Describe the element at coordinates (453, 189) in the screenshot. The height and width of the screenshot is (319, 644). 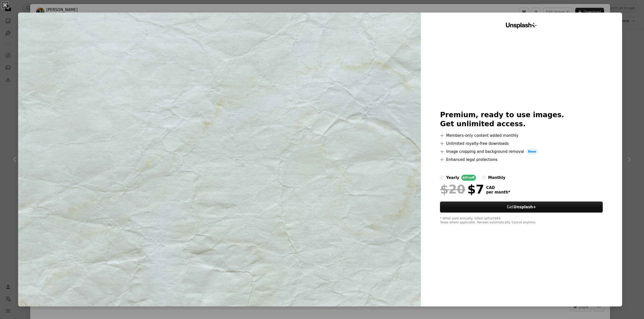
I see `span: $20` at that location.